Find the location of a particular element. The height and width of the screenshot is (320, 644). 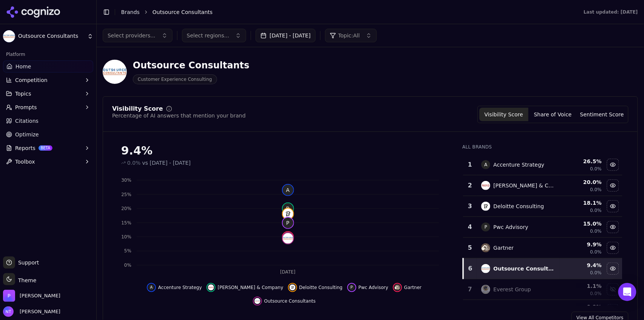

button: Show everest group data is located at coordinates (613, 290).